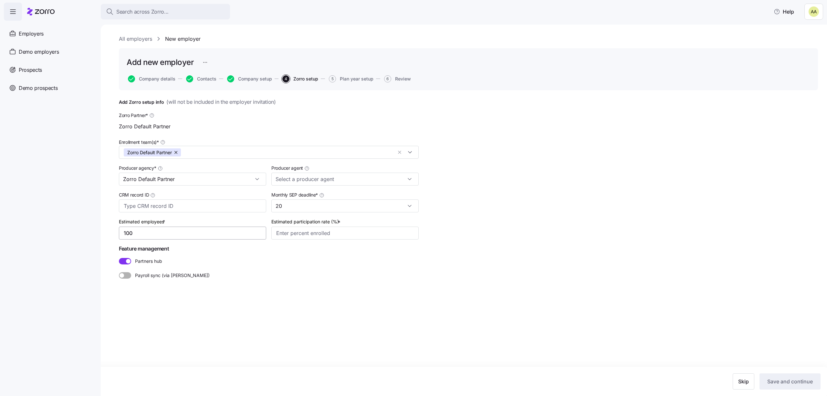 This screenshot has width=827, height=396. I want to click on span: Prospects, so click(30, 70).